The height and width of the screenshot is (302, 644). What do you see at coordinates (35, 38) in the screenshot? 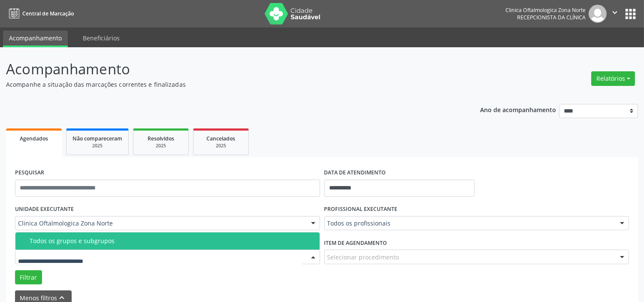
I see `a: Acompanhamento` at bounding box center [35, 38].